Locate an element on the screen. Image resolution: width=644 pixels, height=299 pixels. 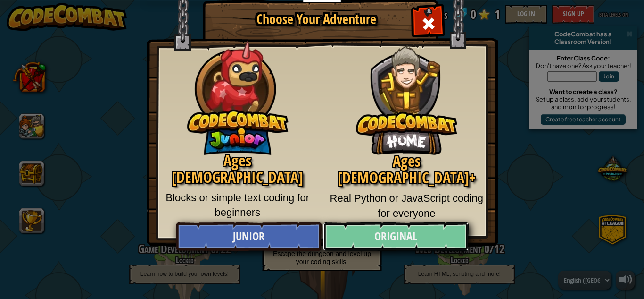
img: CodeCombat Junior hero character is located at coordinates (238, 94).